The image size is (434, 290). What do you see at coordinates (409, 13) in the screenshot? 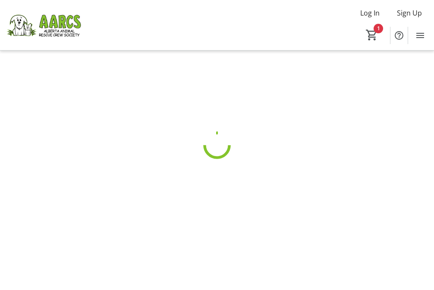
I see `span: Sign Up` at bounding box center [409, 13].